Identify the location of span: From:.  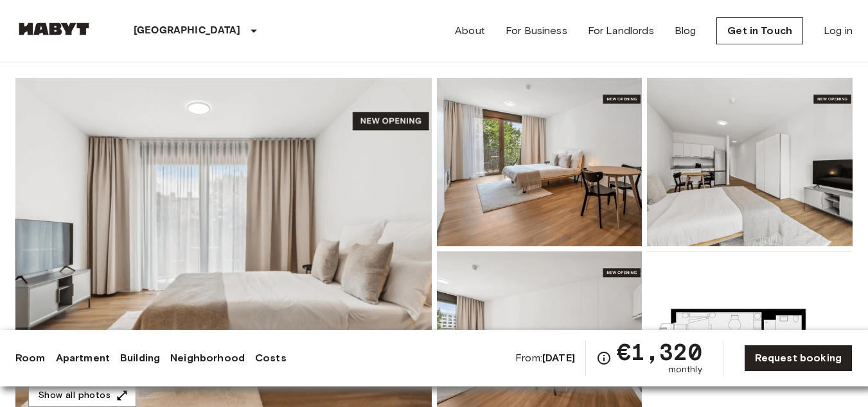
(545, 358).